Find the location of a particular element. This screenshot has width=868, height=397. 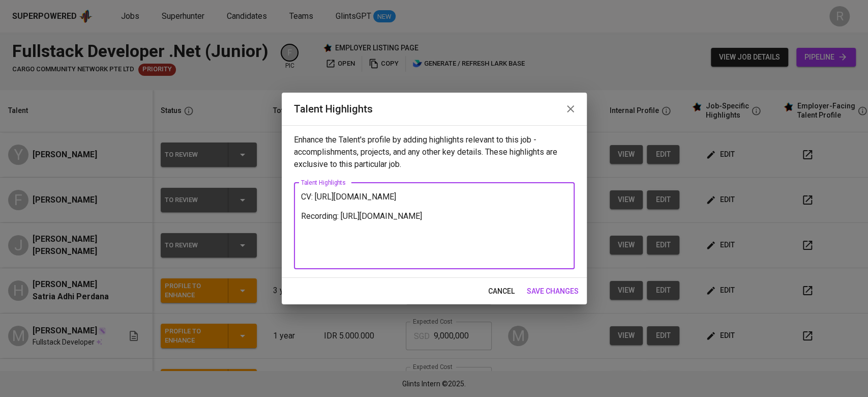

button: cancel is located at coordinates (502, 292).